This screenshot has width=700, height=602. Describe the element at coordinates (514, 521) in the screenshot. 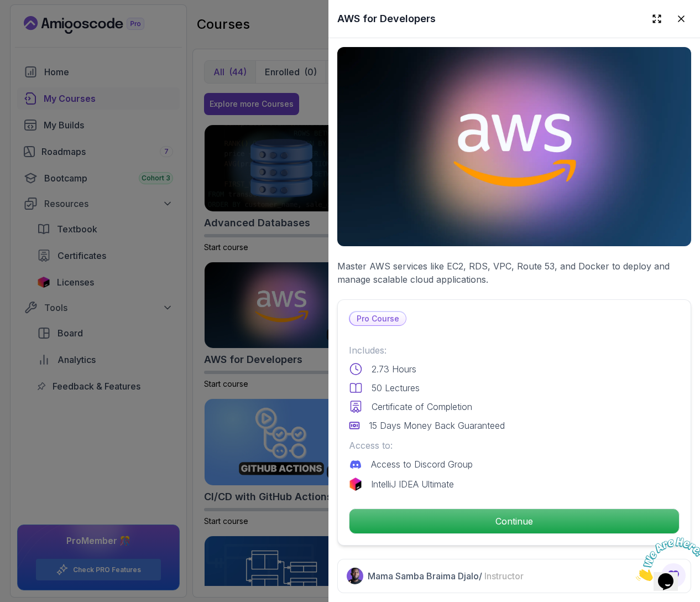

I see `button: Continue` at that location.